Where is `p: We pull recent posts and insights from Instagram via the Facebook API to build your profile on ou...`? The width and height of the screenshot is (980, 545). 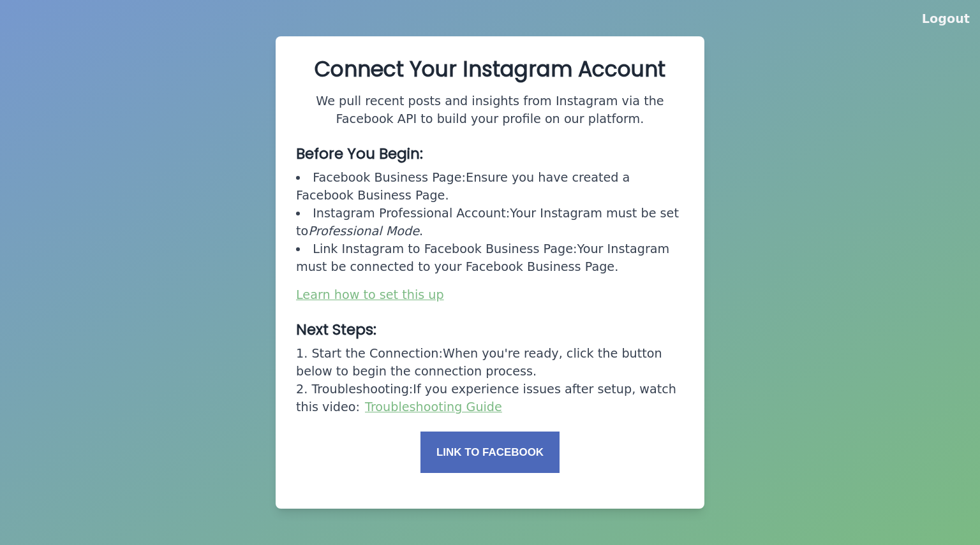
p: We pull recent posts and insights from Instagram via the Facebook API to build your profile on ou... is located at coordinates (490, 110).